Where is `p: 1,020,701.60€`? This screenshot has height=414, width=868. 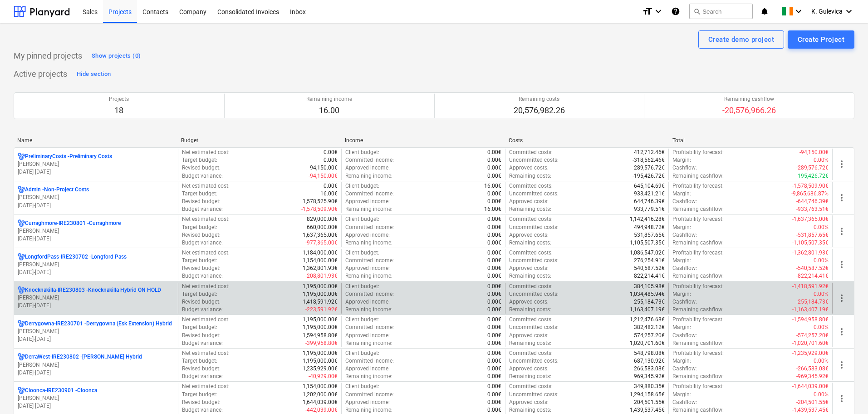
p: 1,020,701.60€ is located at coordinates (647, 343).